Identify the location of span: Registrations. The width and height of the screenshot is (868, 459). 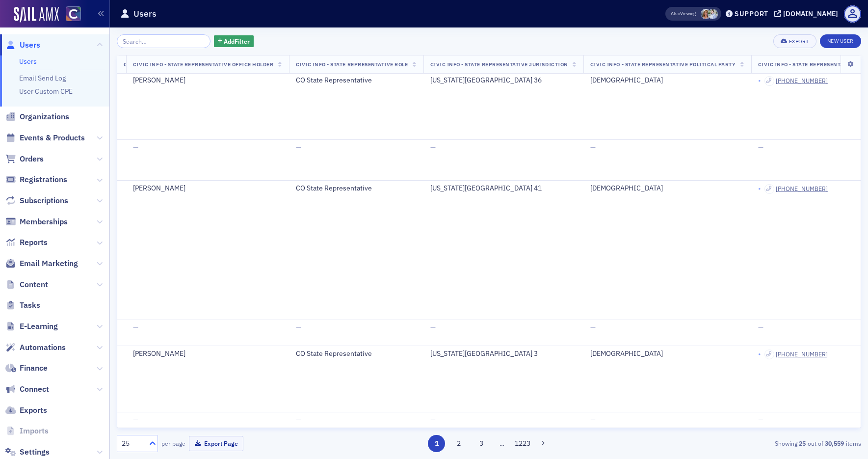
(43, 180).